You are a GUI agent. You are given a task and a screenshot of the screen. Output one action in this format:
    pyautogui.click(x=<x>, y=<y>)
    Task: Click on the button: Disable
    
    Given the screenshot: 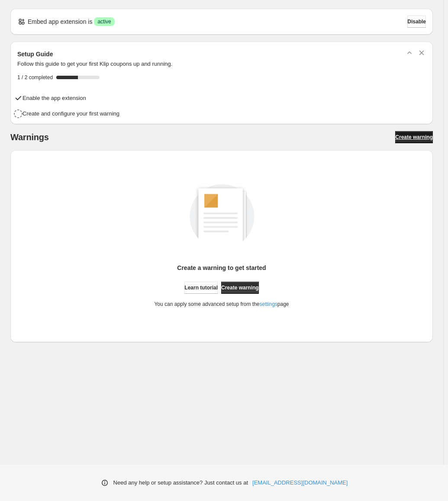 What is the action you would take?
    pyautogui.click(x=416, y=22)
    